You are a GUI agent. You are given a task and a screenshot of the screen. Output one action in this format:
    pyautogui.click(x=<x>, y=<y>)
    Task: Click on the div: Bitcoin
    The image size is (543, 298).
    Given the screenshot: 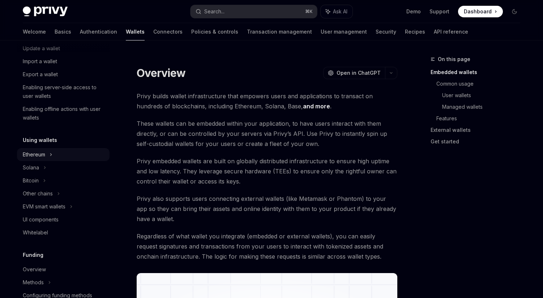 What is the action you would take?
    pyautogui.click(x=31, y=181)
    